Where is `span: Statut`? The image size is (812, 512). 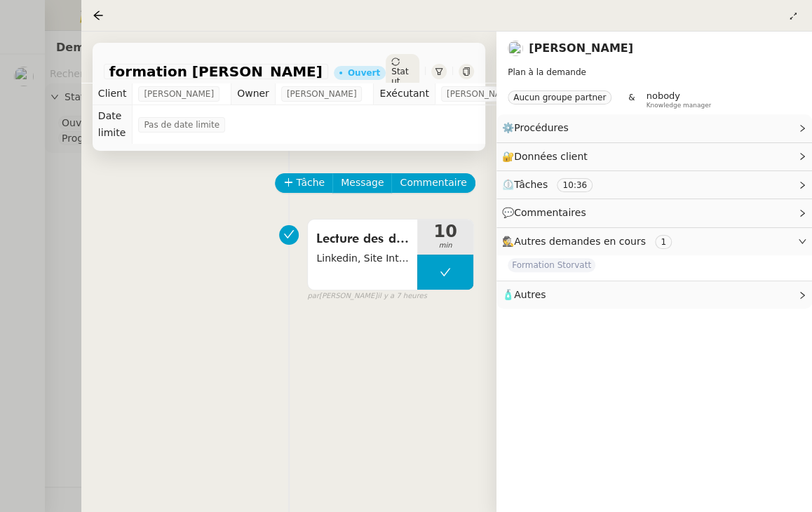 span: Statut is located at coordinates (400, 76).